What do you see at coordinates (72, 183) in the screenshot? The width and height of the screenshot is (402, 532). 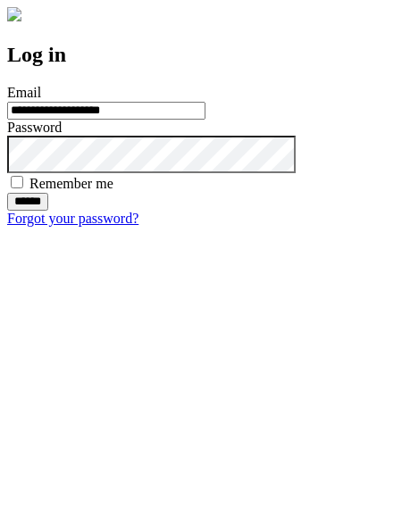 I see `label: Remember me` at bounding box center [72, 183].